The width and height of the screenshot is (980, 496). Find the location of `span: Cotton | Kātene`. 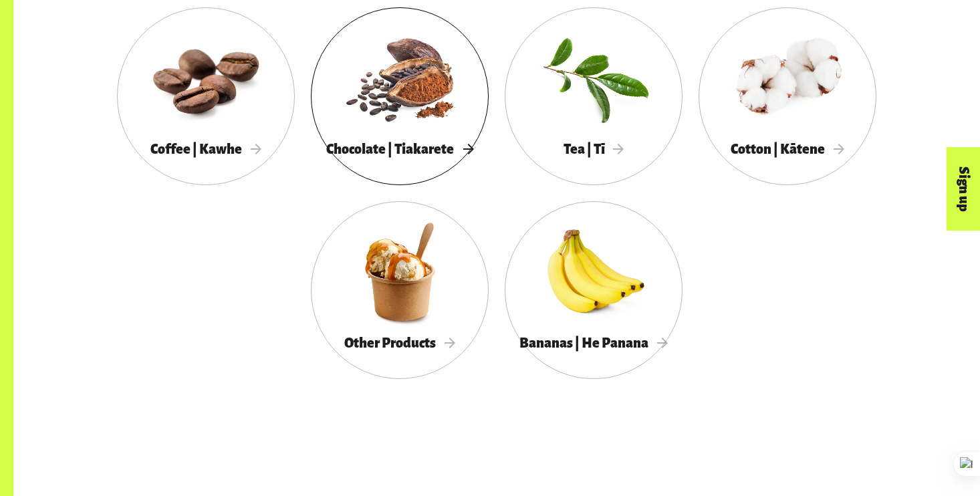

span: Cotton | Kātene is located at coordinates (787, 149).